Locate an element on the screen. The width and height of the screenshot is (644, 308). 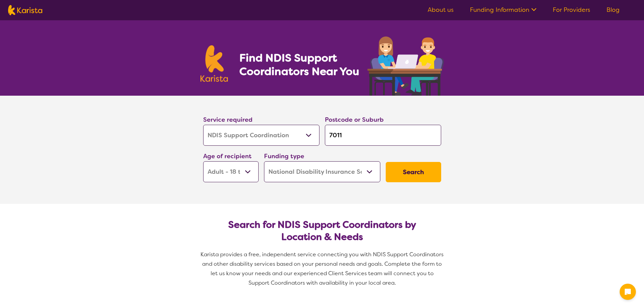
label: Age of recipient is located at coordinates (227, 156).